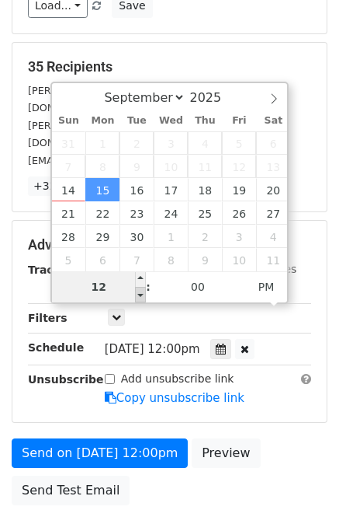  I want to click on span: September 6, 2025, so click(273, 143).